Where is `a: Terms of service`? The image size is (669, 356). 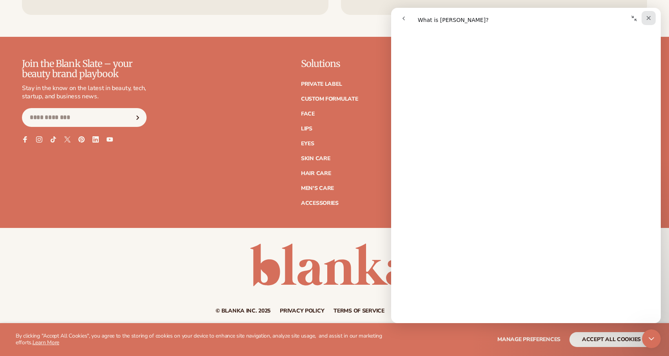
a: Terms of service is located at coordinates (359, 311).